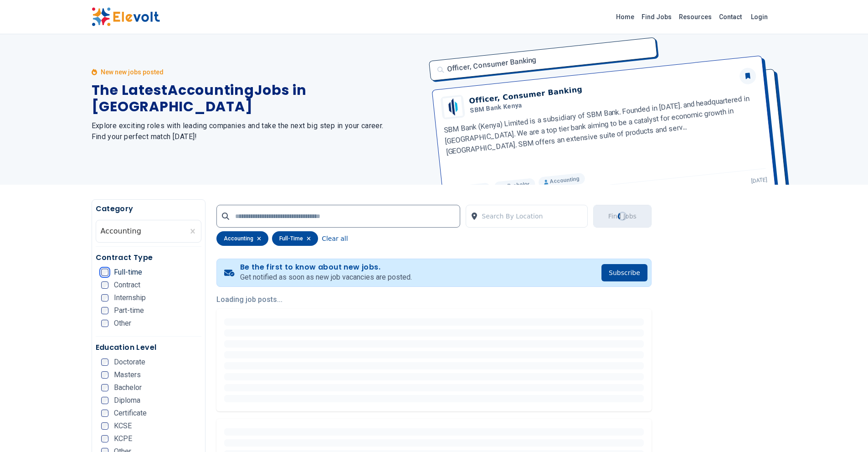  What do you see at coordinates (148, 209) in the screenshot?
I see `h5: Category` at bounding box center [148, 209].